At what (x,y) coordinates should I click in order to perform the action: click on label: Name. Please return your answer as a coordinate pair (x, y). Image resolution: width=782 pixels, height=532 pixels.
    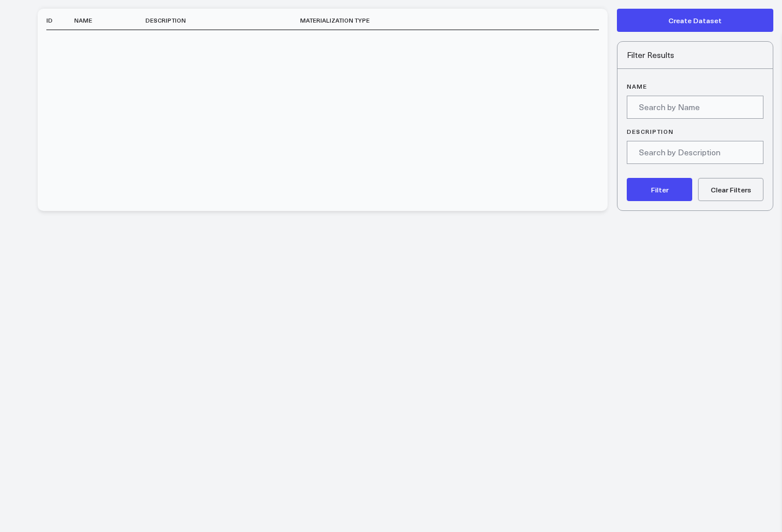
    Looking at the image, I should click on (696, 86).